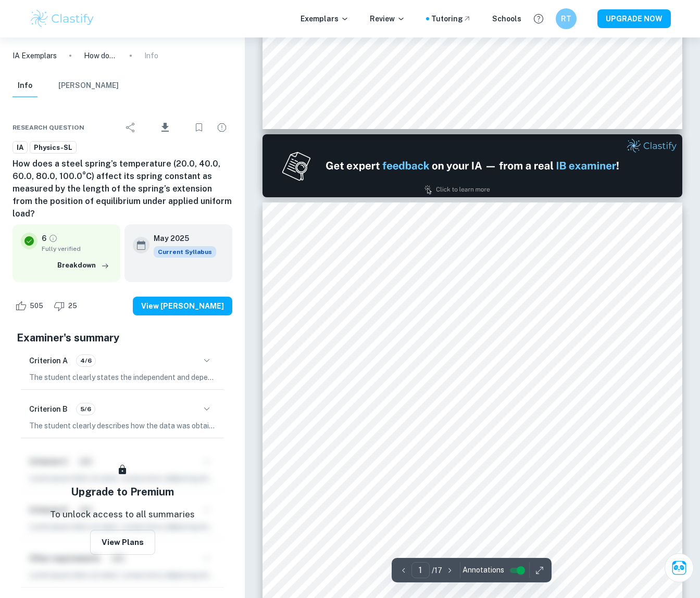  Describe the element at coordinates (122, 515) in the screenshot. I see `p: To unlock access to all summaries` at that location.